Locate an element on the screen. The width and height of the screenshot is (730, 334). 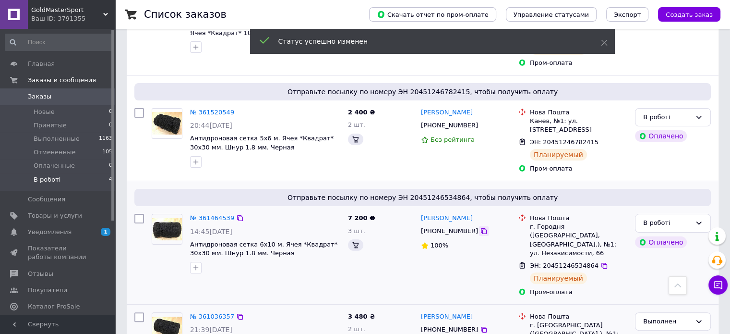
h1: Список заказов is located at coordinates (185, 14).